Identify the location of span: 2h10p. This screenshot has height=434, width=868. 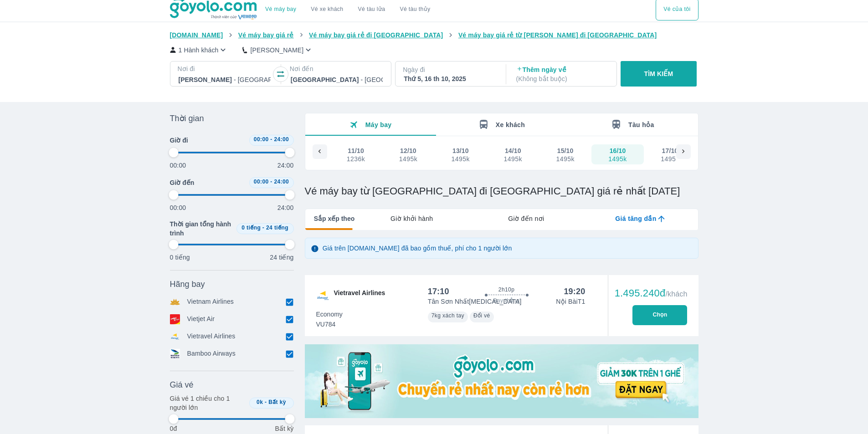
(506, 290).